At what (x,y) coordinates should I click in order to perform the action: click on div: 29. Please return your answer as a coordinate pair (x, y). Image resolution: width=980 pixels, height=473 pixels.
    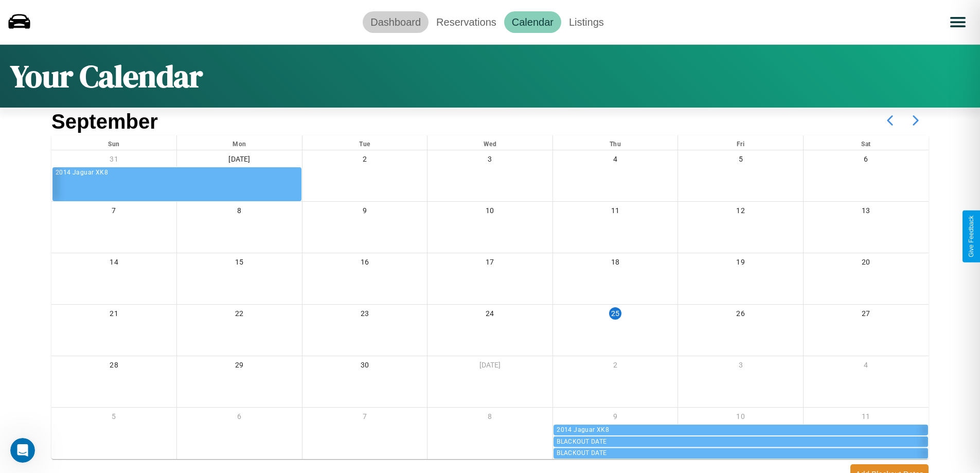
    Looking at the image, I should click on (239, 366).